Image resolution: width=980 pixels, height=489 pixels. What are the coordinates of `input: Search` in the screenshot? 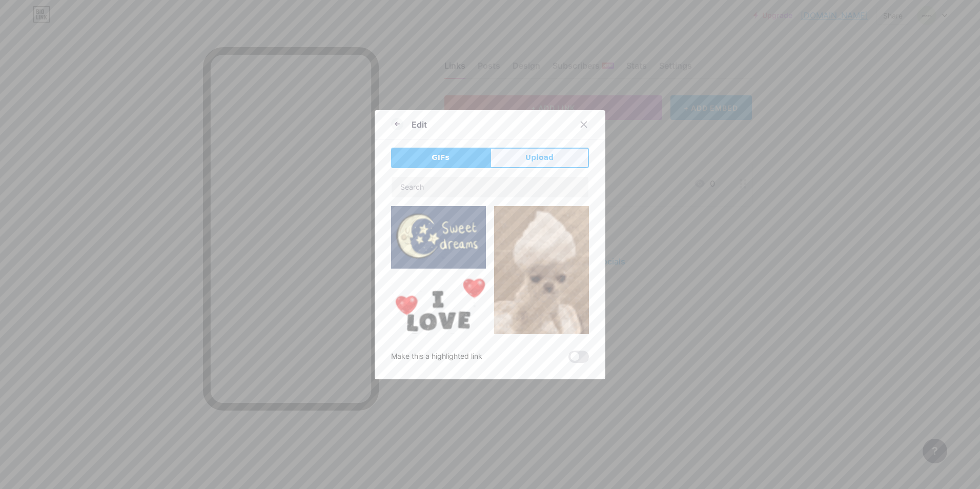 It's located at (490, 187).